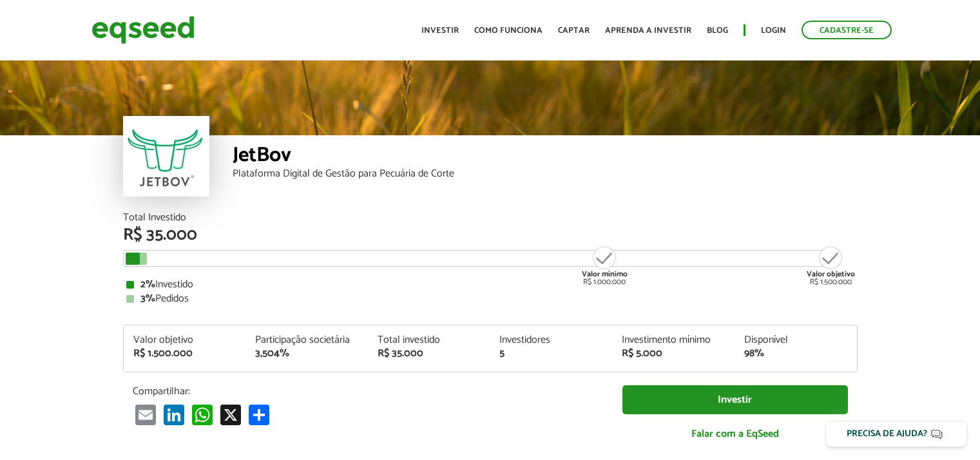 The height and width of the screenshot is (460, 980). Describe the element at coordinates (368, 391) in the screenshot. I see `p: Compartilhar:` at that location.